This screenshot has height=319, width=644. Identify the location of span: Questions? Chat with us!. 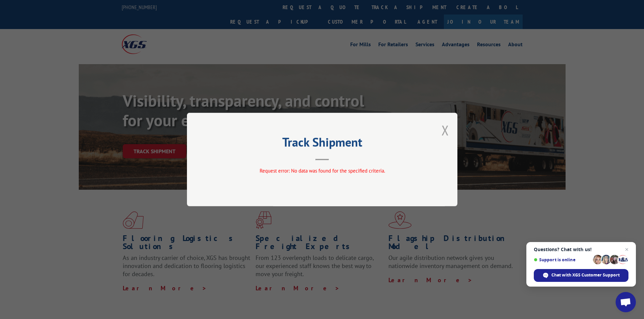
(581, 249).